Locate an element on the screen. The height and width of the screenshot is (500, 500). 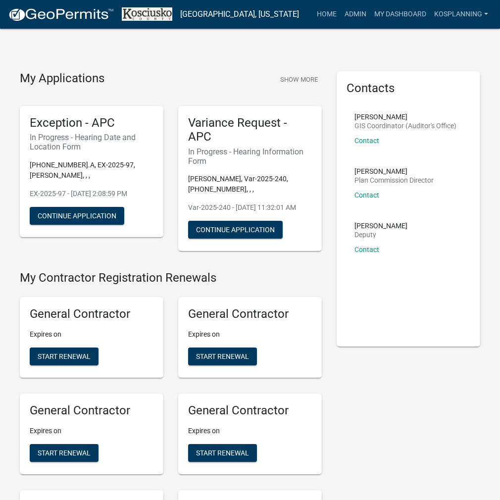
button: Show More is located at coordinates (299, 79).